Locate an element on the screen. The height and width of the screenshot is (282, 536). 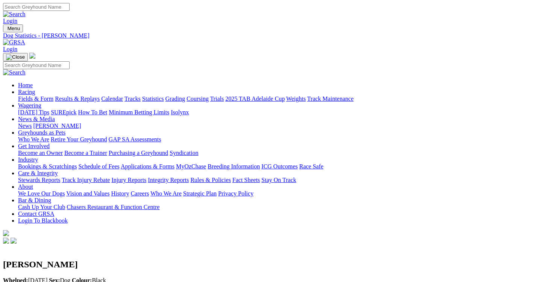
a: Stewards Reports is located at coordinates (39, 180).